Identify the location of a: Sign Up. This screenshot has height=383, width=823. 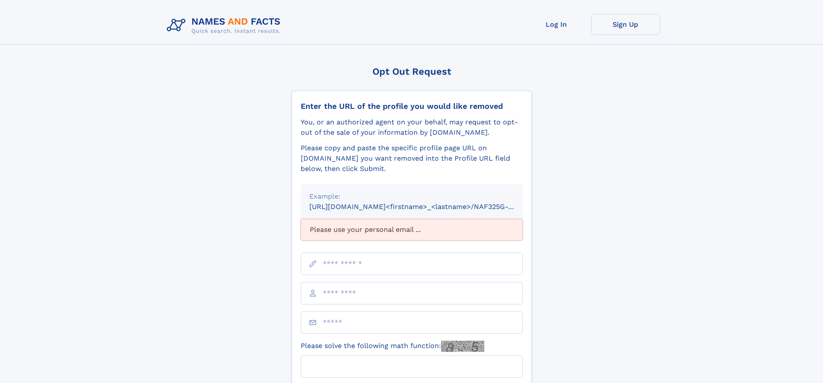
(625, 24).